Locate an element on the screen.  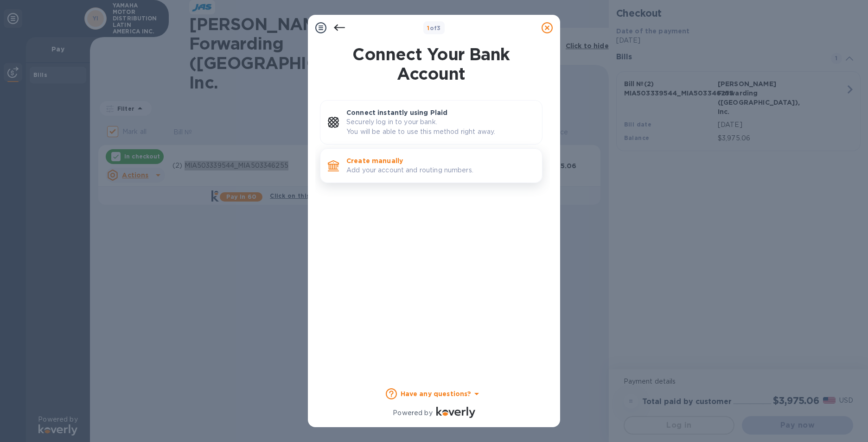
h1: Connect Your Bank Account is located at coordinates (431, 64).